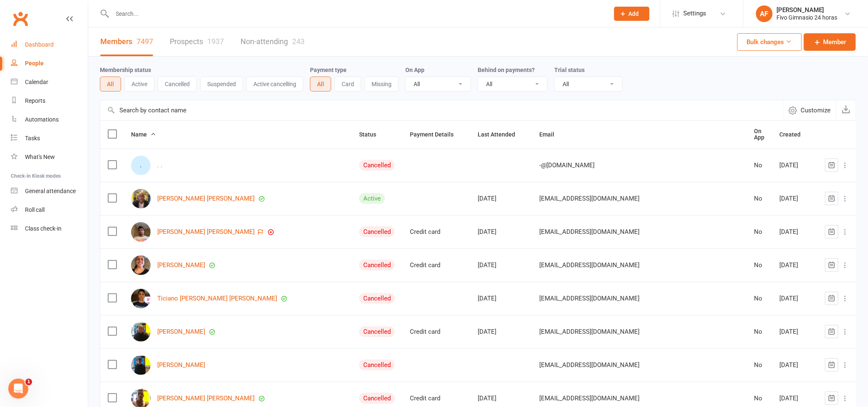 The height and width of the screenshot is (407, 868). Describe the element at coordinates (49, 228) in the screenshot. I see `a: Class kiosk mode` at that location.